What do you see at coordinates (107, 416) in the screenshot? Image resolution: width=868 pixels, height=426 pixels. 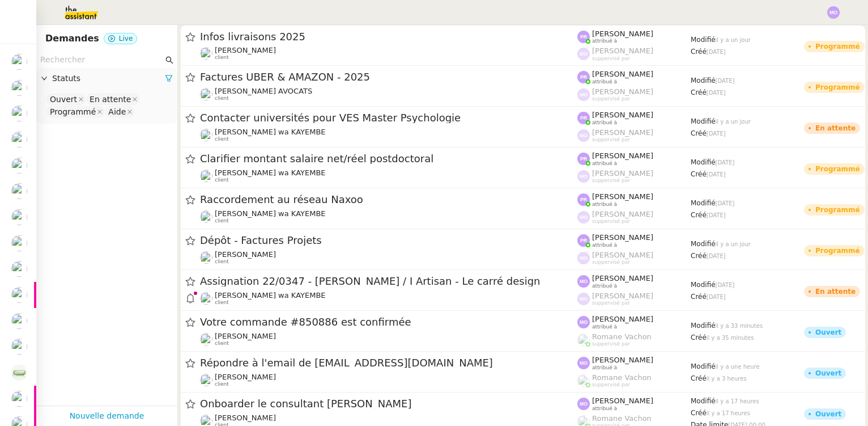 I see `a: Nouvelle demande` at bounding box center [107, 416].